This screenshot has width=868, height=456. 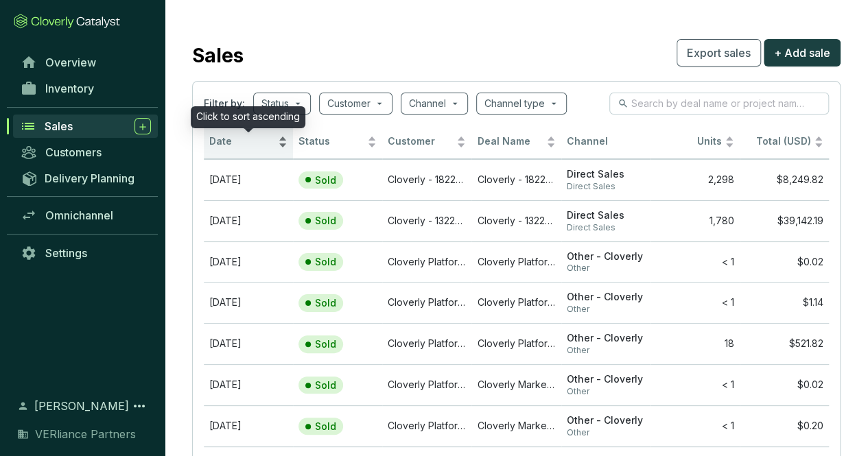 What do you see at coordinates (421, 141) in the screenshot?
I see `span: Customer` at bounding box center [421, 141].